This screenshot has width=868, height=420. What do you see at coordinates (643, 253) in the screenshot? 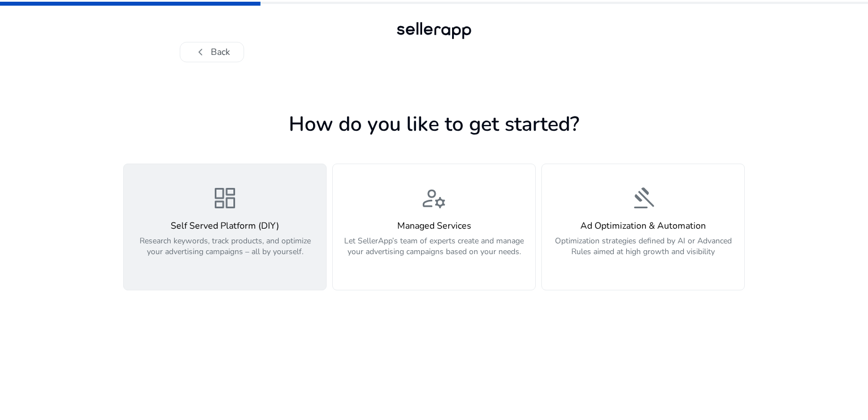
I see `p: Optimization strategies defined by AI or Advanced Rules aimed at high growth and visibility` at bounding box center [643, 253].